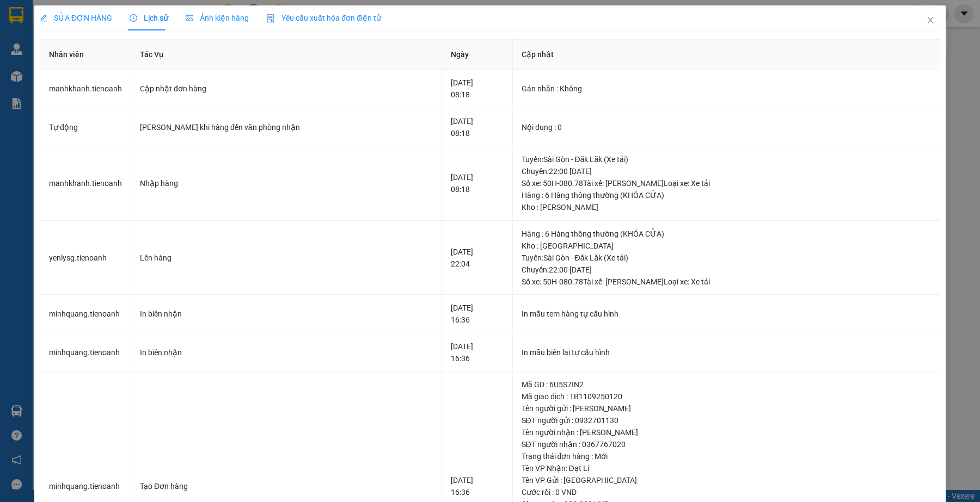 The height and width of the screenshot is (502, 980). What do you see at coordinates (86, 258) in the screenshot?
I see `td: yenlysg.tienoanh` at bounding box center [86, 258].